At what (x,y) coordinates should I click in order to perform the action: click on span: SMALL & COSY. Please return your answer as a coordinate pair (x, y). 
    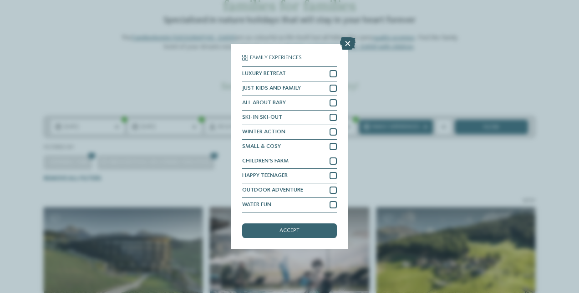
    Looking at the image, I should click on (261, 147).